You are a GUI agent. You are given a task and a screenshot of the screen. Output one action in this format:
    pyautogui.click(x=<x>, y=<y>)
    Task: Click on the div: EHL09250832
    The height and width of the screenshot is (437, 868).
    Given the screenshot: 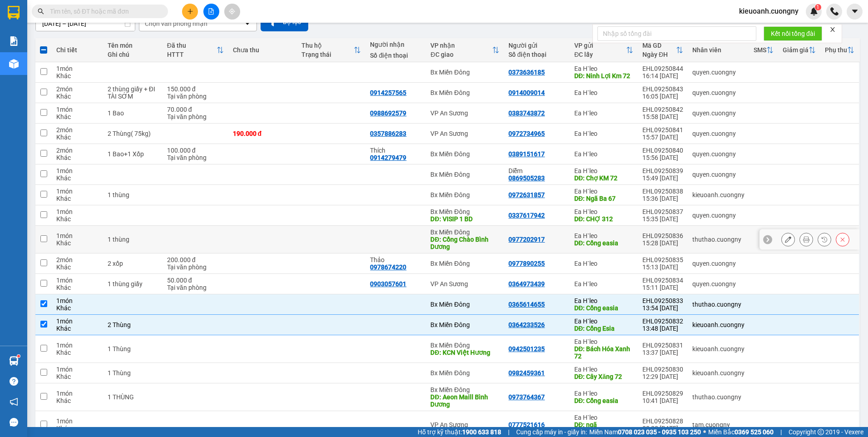 What is the action you would take?
    pyautogui.click(x=663, y=321)
    